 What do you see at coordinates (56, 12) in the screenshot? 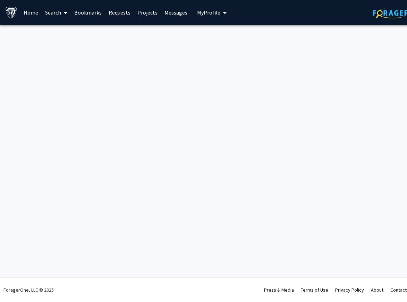
I see `a: Search` at bounding box center [56, 12].